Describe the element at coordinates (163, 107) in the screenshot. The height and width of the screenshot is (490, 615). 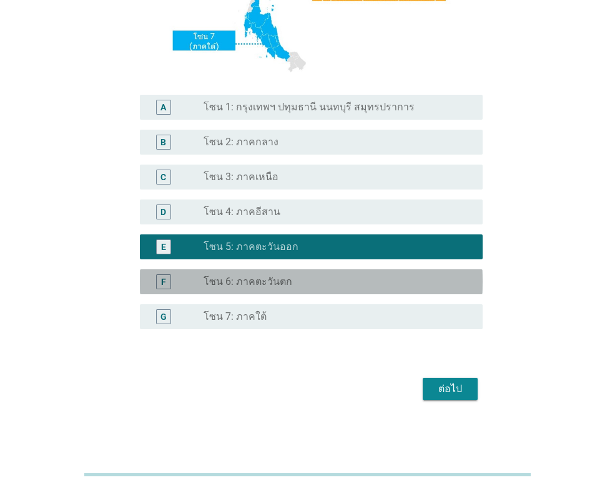
I see `div: A` at that location.